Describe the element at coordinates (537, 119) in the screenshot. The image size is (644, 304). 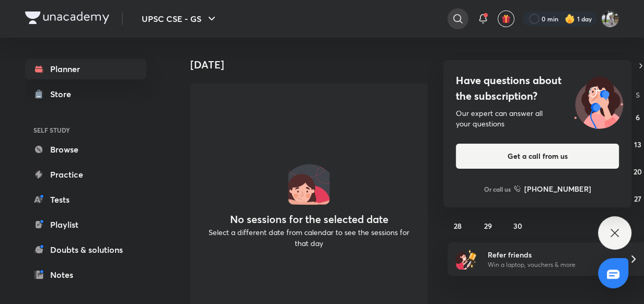
I see `div: Our expert can answer all your questions` at that location.